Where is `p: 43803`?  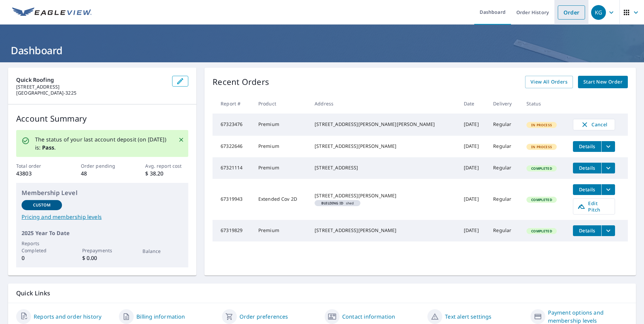 p: 43803 is located at coordinates (37, 174).